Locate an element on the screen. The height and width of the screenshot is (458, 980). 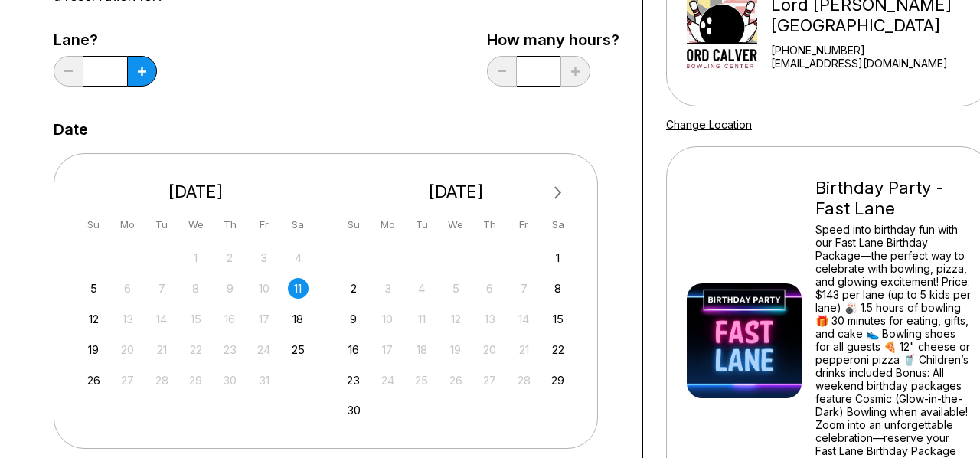
div: Birthday Party - Fast Lane is located at coordinates (893, 198).